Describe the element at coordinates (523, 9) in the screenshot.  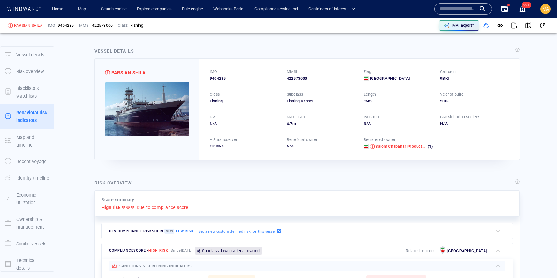
I see `a: 99+` at that location.